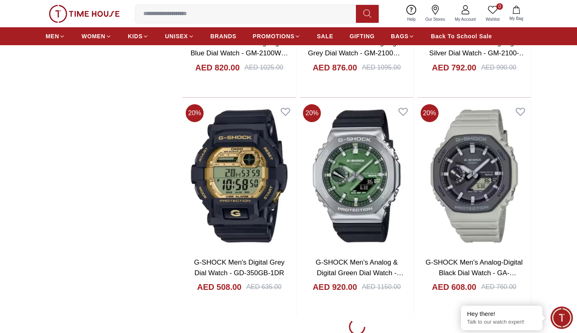  What do you see at coordinates (493, 13) in the screenshot?
I see `a: 0Wishlist` at bounding box center [493, 13].